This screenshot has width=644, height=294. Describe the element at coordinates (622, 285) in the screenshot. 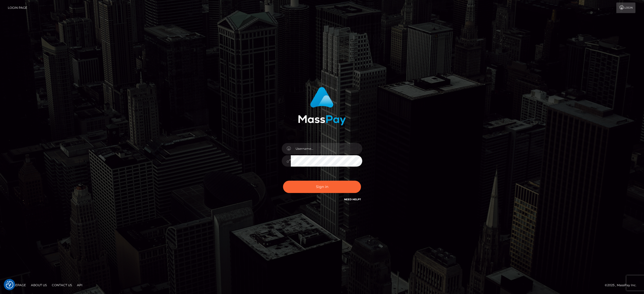

I see `div: © 2025 , MassPay Inc.` at that location.